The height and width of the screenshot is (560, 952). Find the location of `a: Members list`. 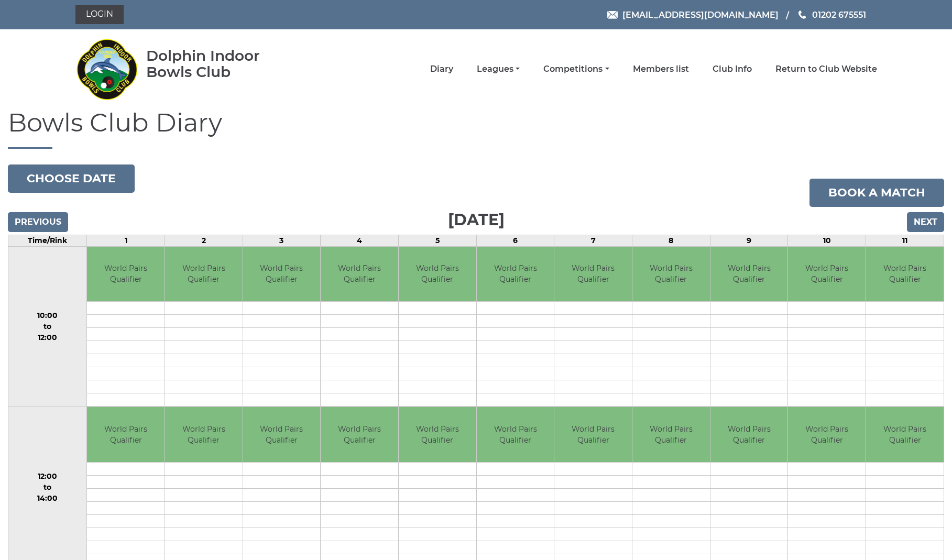

a: Members list is located at coordinates (661, 69).